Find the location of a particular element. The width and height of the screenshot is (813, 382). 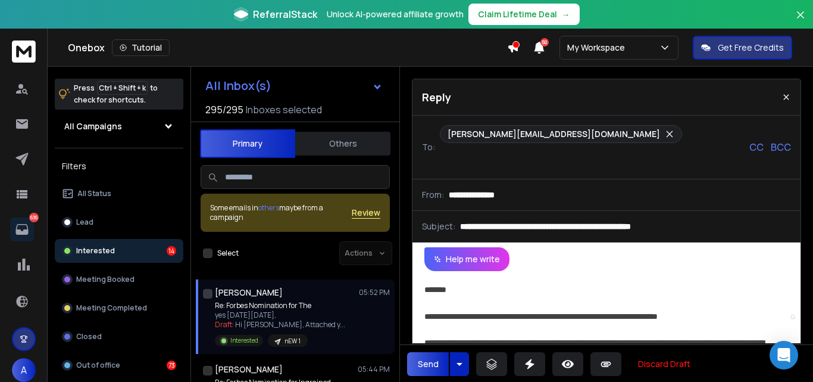

span: Ctrl + Shift + k is located at coordinates (122, 88).